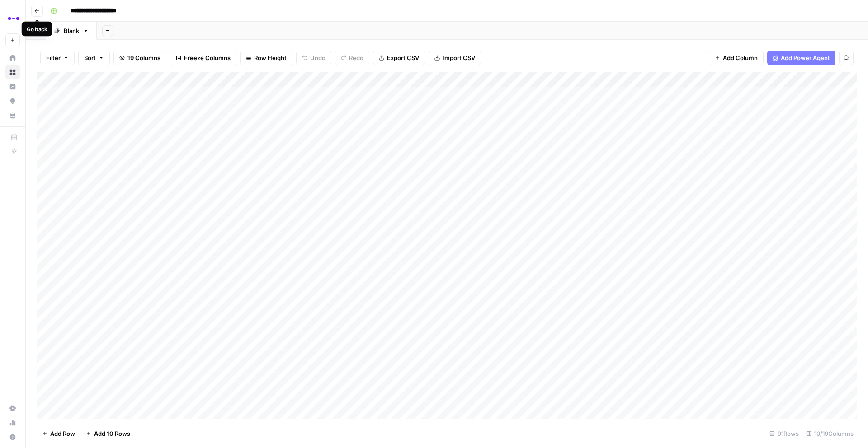 This screenshot has height=448, width=868. I want to click on a: Usage, so click(13, 423).